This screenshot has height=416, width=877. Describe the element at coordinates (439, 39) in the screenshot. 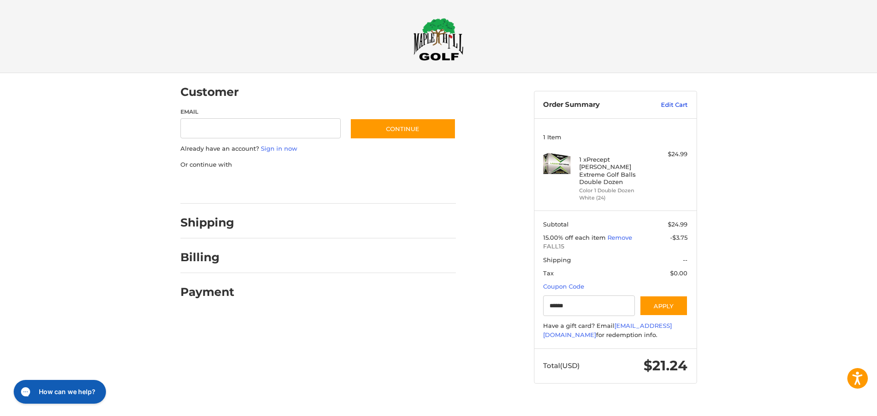

I see `img: Maple Hill Golf` at that location.